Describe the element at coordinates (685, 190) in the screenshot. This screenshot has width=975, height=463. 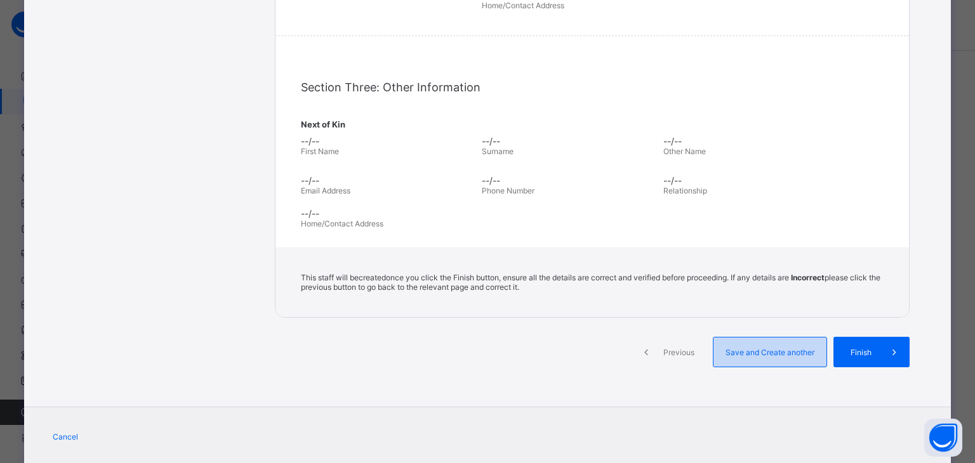
I see `span: Relationship` at that location.